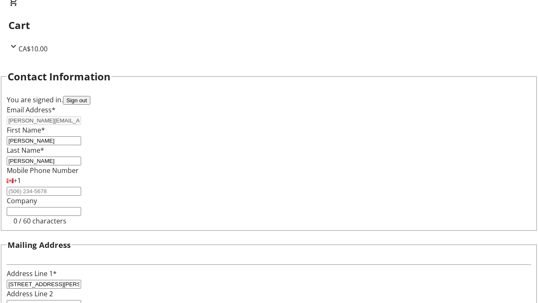 This screenshot has height=303, width=538. What do you see at coordinates (39, 245) in the screenshot?
I see `h3: Mailing Address` at bounding box center [39, 245].